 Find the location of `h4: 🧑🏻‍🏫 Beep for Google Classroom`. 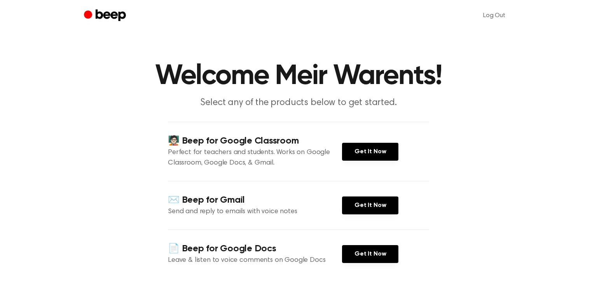

h4: 🧑🏻‍🏫 Beep for Google Classroom is located at coordinates (255, 141).